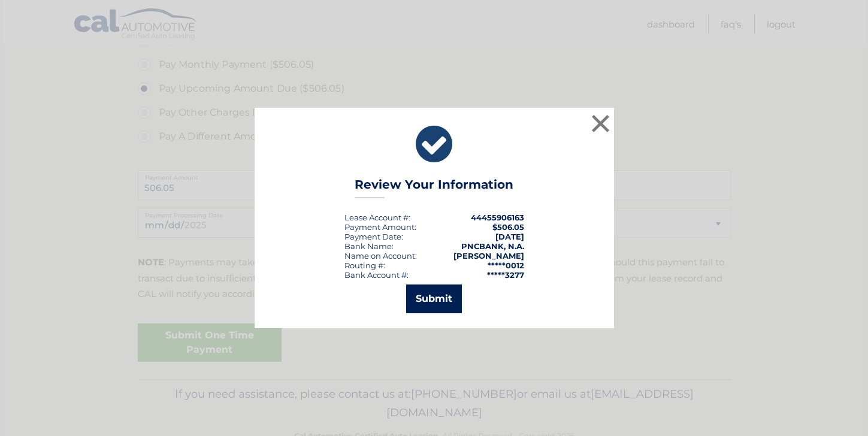 This screenshot has width=868, height=436. What do you see at coordinates (493, 246) in the screenshot?
I see `strong: PNCBANK, N.A.` at bounding box center [493, 246].